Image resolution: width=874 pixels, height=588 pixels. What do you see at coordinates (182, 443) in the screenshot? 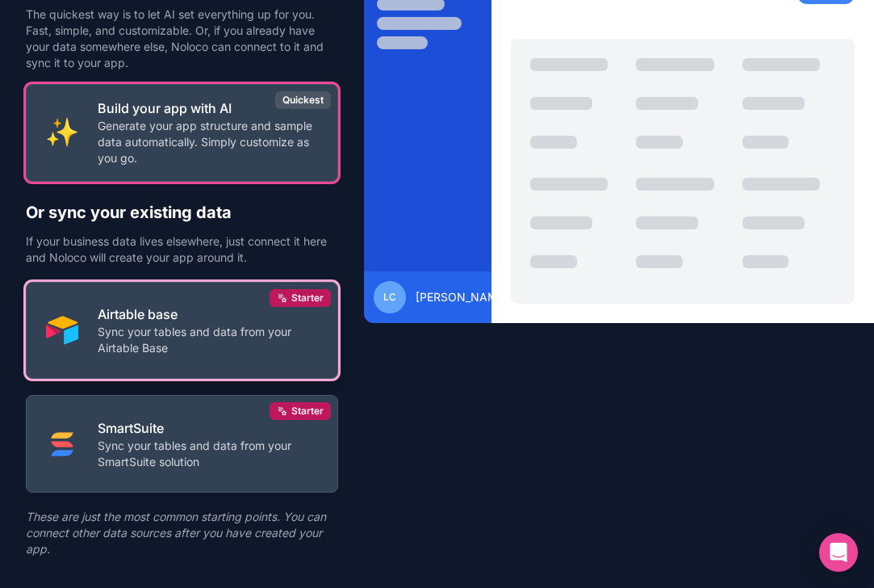
I see `button: SMART_SUITESmartSuiteSync your tables and data from your SmartSuite solutionStarter` at bounding box center [182, 443].